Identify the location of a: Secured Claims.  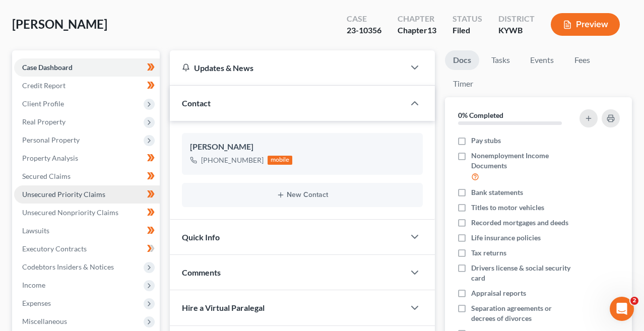
(87, 177).